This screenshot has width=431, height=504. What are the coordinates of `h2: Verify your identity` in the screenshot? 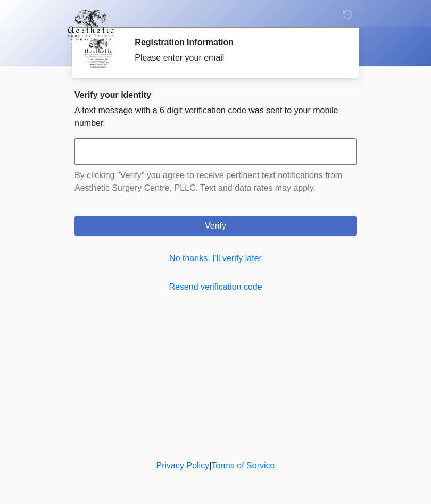 It's located at (216, 94).